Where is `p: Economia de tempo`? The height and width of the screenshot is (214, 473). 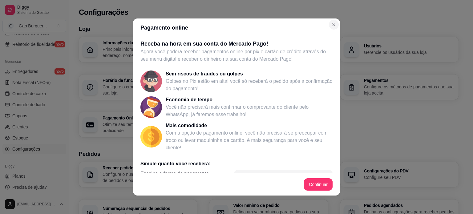
p: Economia de tempo is located at coordinates (249, 100).